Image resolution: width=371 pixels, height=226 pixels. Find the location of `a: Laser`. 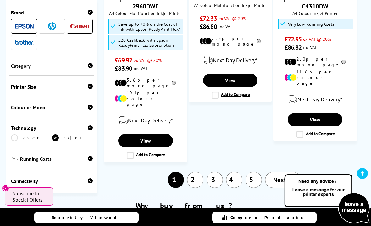

a: Laser is located at coordinates (31, 138).